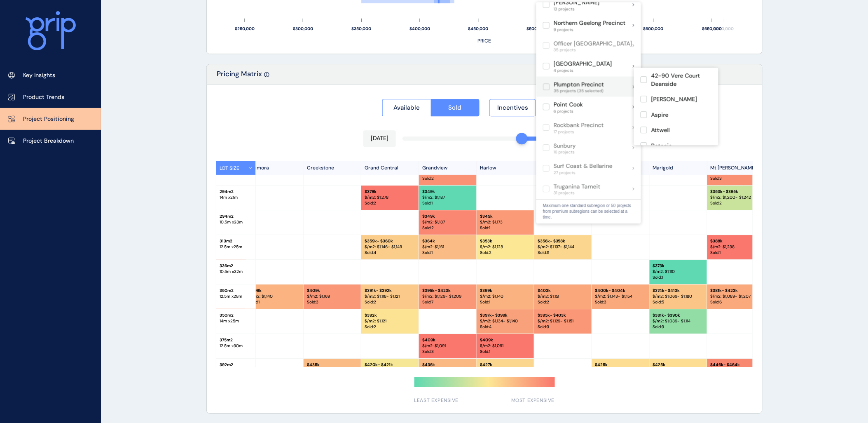 Image resolution: width=868 pixels, height=423 pixels. Describe the element at coordinates (39, 75) in the screenshot. I see `p: Key Insights` at that location.